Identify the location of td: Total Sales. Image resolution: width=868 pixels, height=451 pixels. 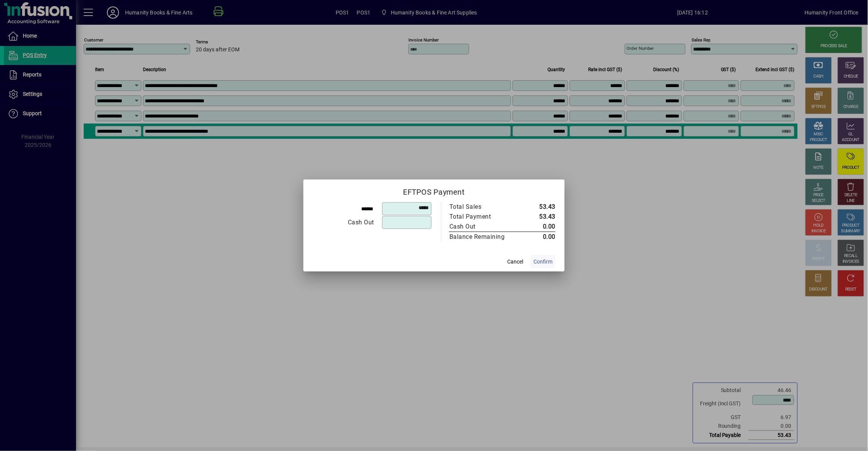
(485, 207).